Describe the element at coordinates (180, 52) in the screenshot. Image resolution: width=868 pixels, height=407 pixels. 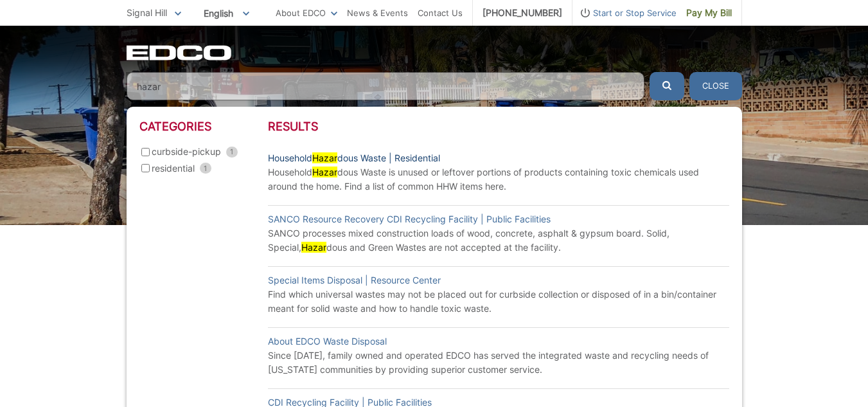
I see `a: EDCD logo. Return to the homepage.` at that location.